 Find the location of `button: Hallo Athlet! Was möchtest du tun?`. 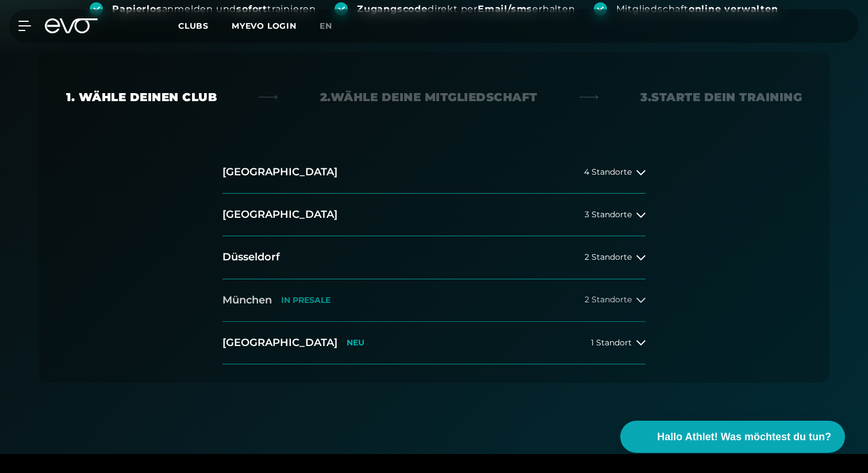

button: Hallo Athlet! Was möchtest du tun? is located at coordinates (732, 437).